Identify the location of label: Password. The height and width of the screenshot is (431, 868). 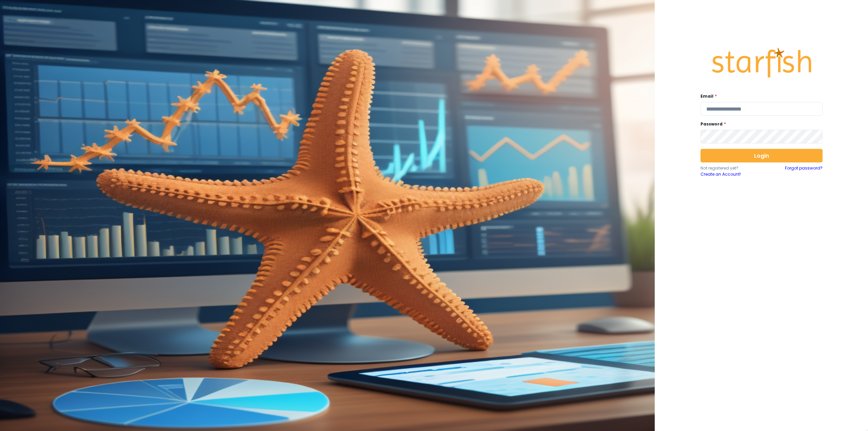
(760, 124).